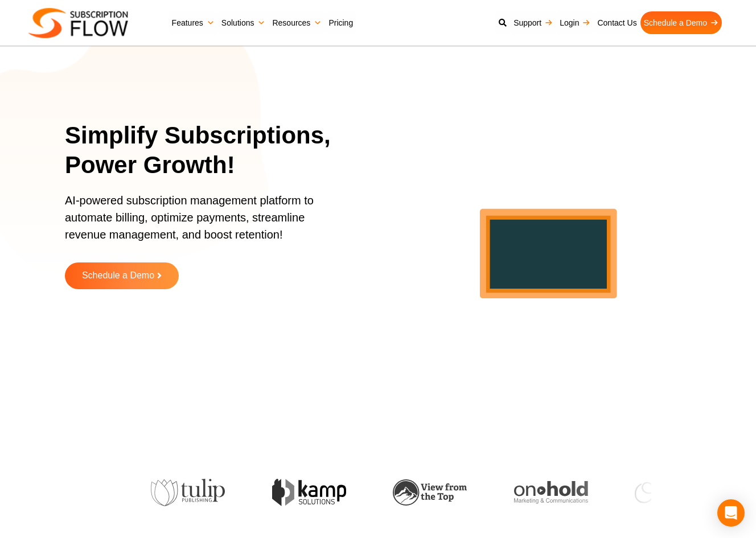 The height and width of the screenshot is (538, 756). What do you see at coordinates (575, 22) in the screenshot?
I see `a: Login` at bounding box center [575, 22].